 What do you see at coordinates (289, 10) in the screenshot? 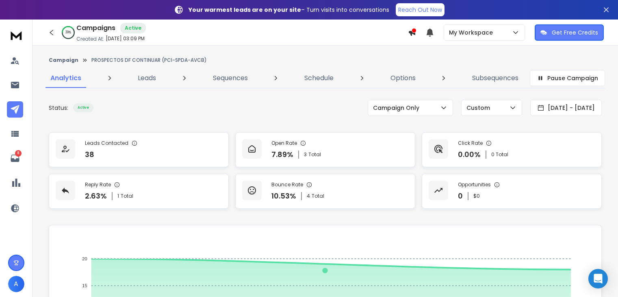
I see `p: – Turn visits into conversations` at bounding box center [289, 10].